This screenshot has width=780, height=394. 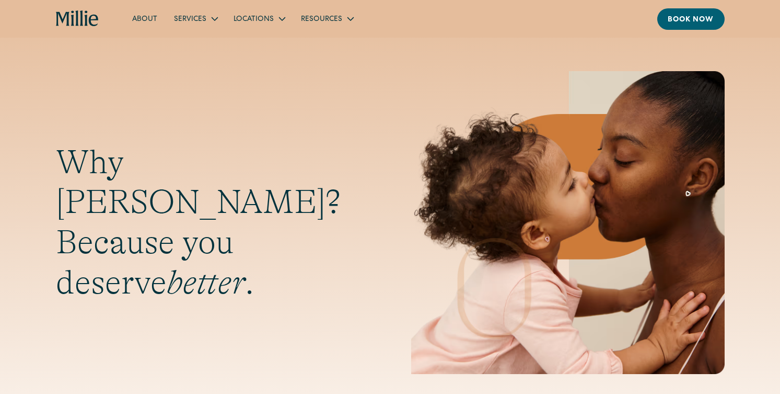 I want to click on em: better, so click(x=206, y=282).